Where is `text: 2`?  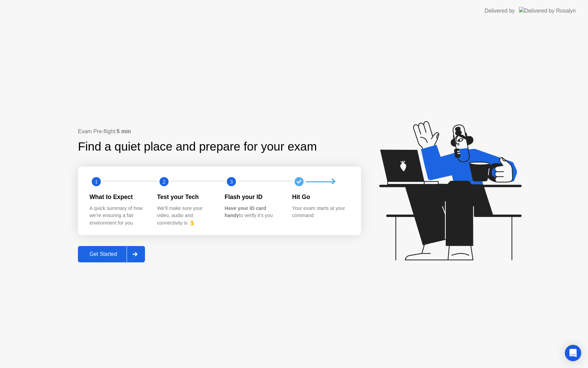 text: 2 is located at coordinates (164, 182).